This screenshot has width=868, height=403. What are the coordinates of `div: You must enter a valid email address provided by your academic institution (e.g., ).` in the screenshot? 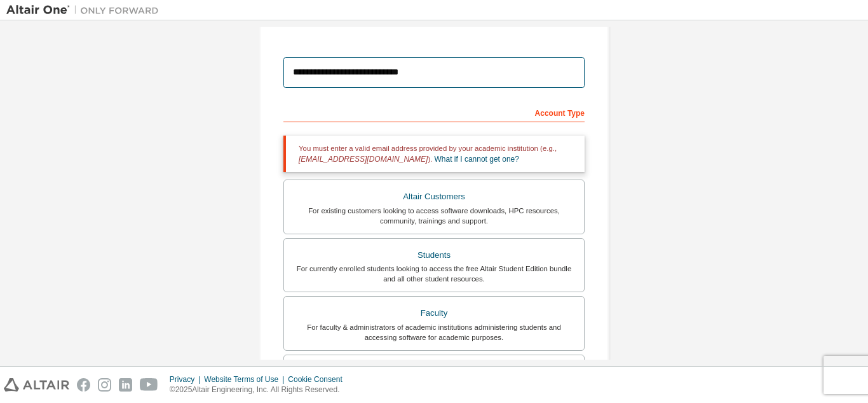 It's located at (434, 153).